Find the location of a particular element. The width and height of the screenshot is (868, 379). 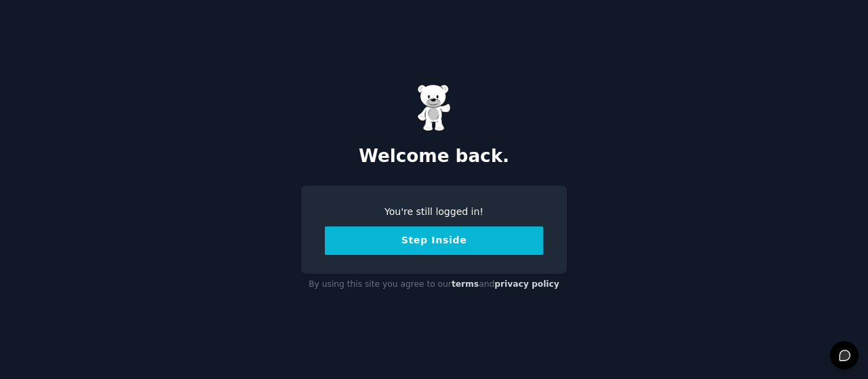

a: Step Inside is located at coordinates (434, 240).